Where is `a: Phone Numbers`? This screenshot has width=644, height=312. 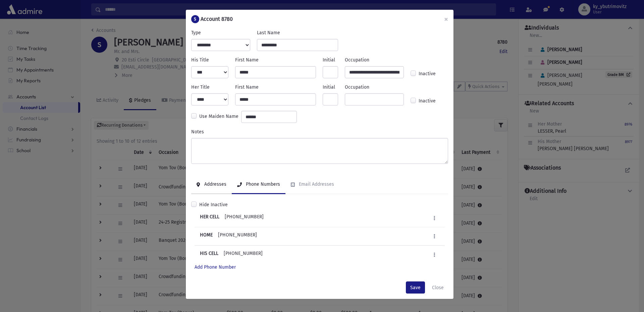 a: Phone Numbers is located at coordinates (258, 185).